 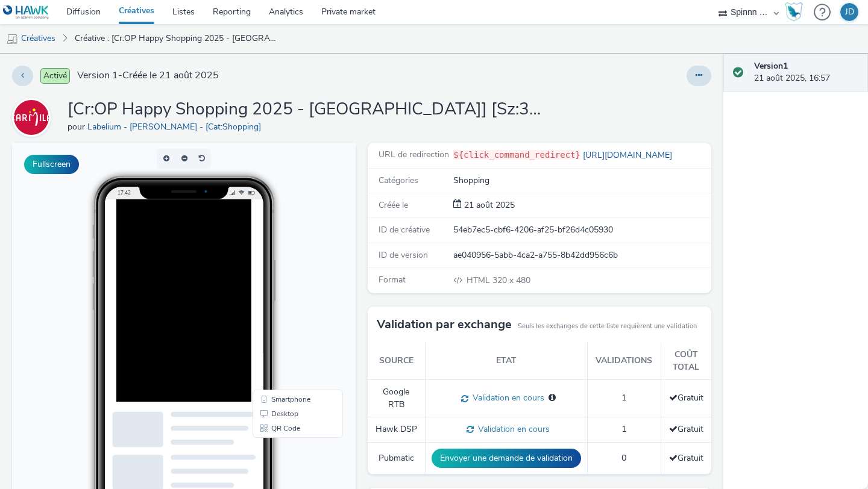 I want to click on div: JD, so click(x=849, y=12).